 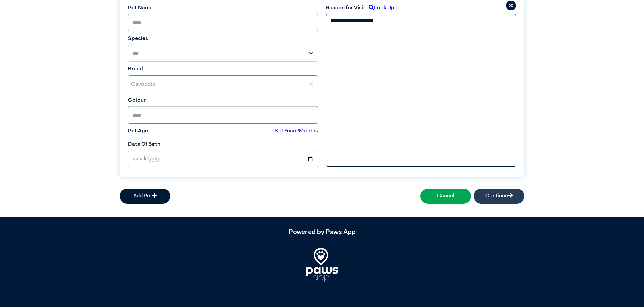 I want to click on label: Pet Name, so click(x=223, y=8).